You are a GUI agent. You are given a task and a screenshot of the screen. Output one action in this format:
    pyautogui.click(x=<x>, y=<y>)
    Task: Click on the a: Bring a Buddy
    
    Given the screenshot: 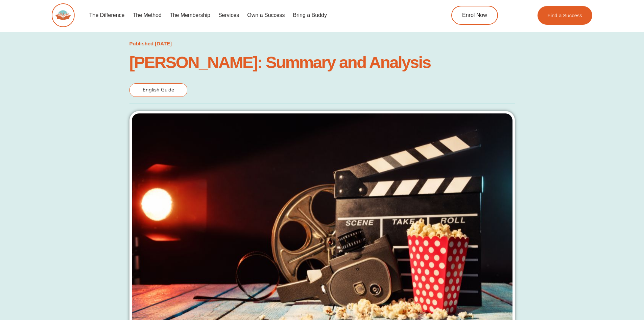 What is the action you would take?
    pyautogui.click(x=310, y=15)
    